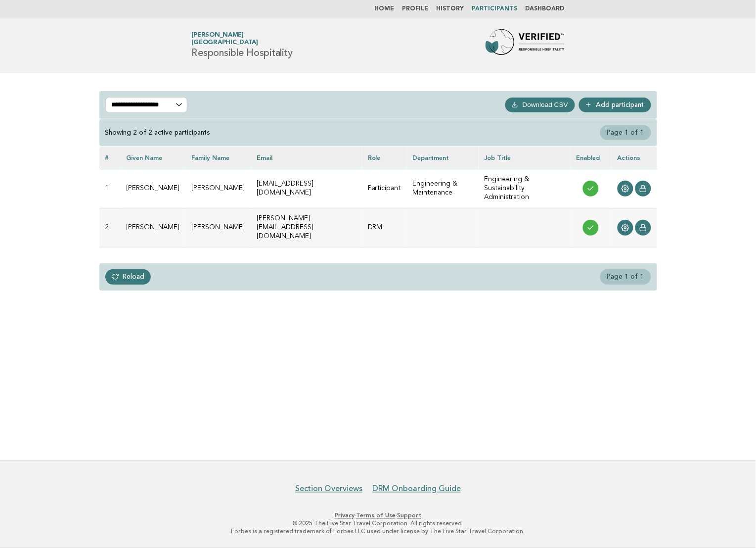  I want to click on a: Profile, so click(415, 9).